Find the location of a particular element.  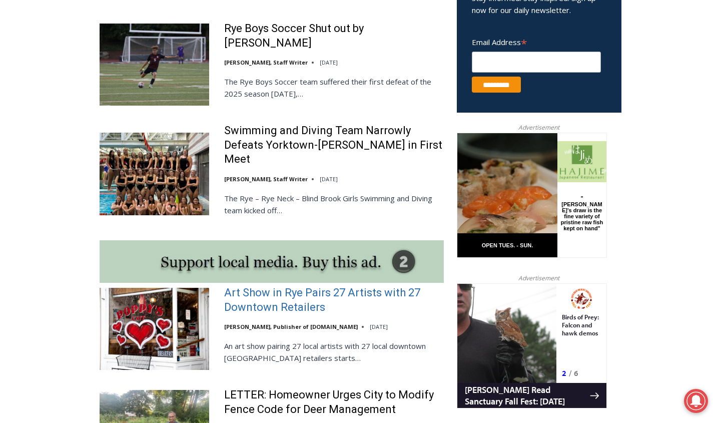

div: "I learned about the history of a place I’d honestly never considered even as a resident of [GEOG... is located at coordinates (363, 49).